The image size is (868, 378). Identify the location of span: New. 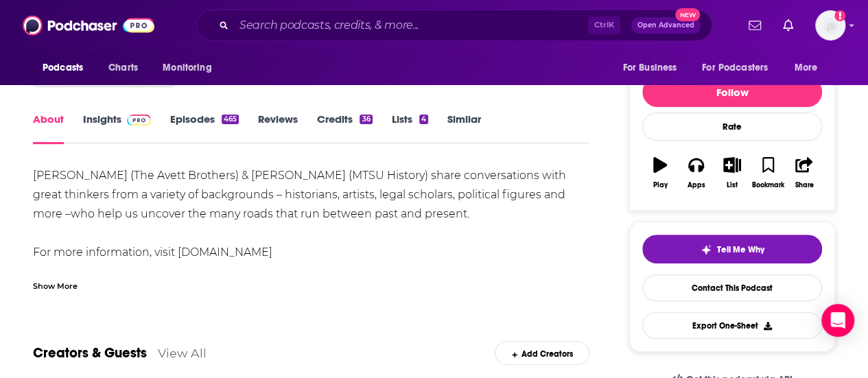
(688, 14).